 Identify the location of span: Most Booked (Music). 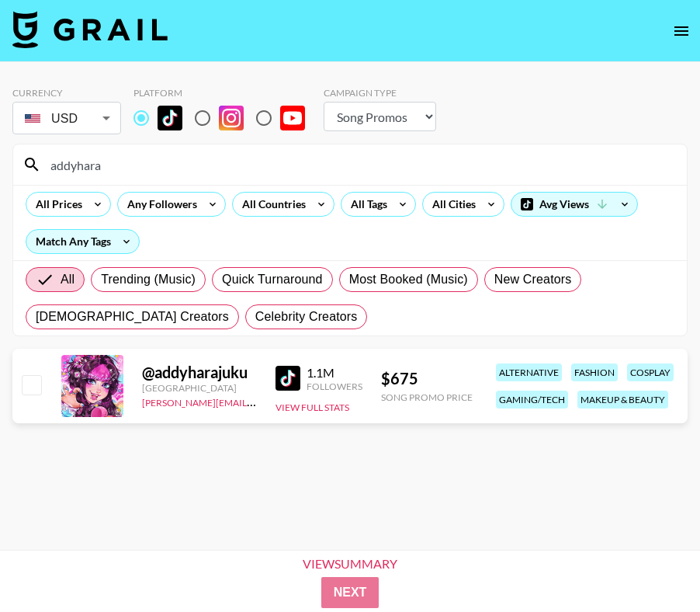
(409, 280).